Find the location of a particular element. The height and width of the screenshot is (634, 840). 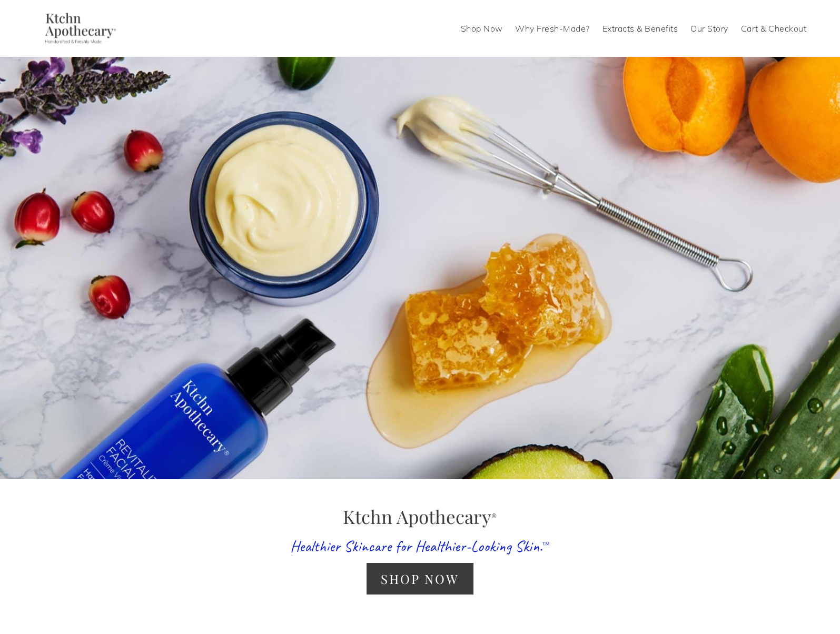

a: Why Fresh-Made? is located at coordinates (553, 29).